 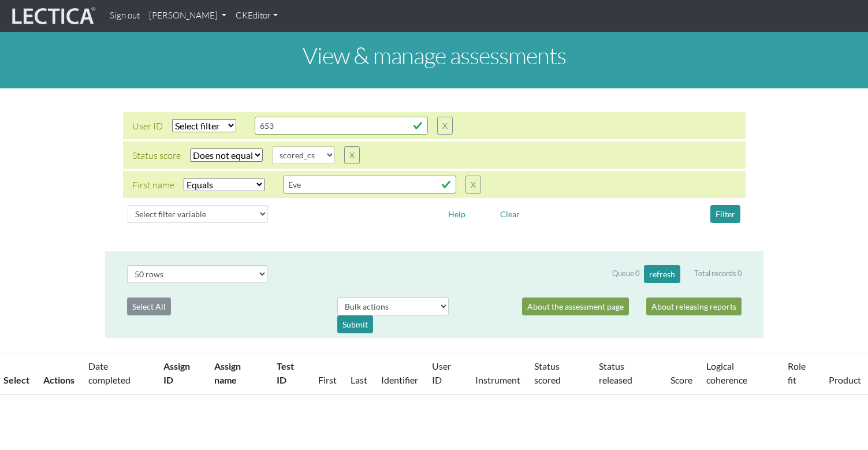 What do you see at coordinates (725, 214) in the screenshot?
I see `button: Filter` at bounding box center [725, 214].